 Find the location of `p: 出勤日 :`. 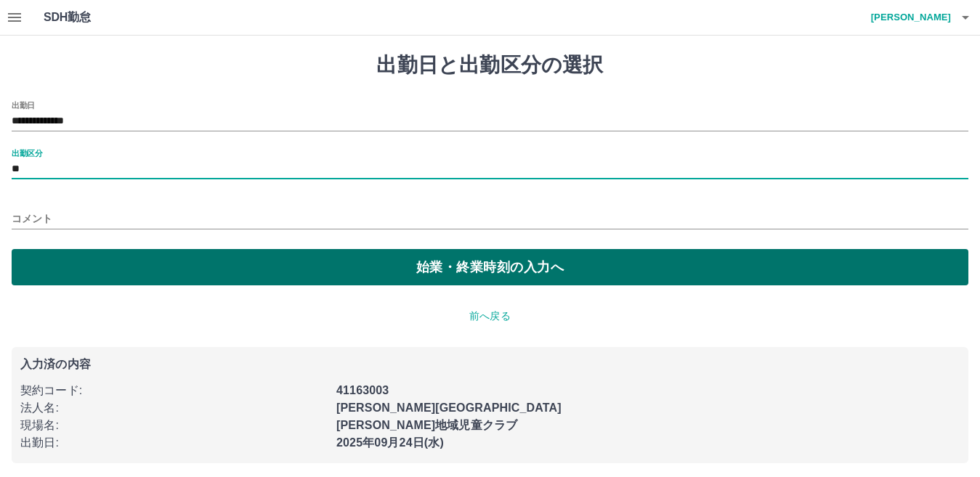

p: 出勤日 : is located at coordinates (174, 443).